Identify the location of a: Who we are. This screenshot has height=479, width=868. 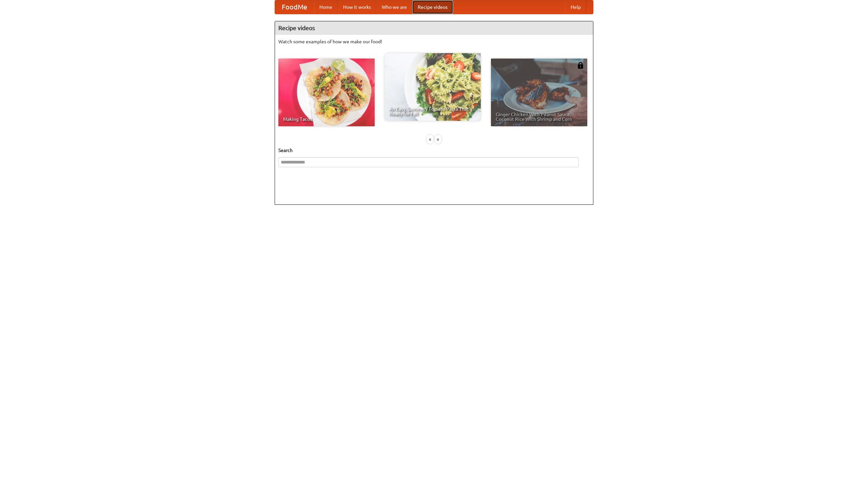
(394, 7).